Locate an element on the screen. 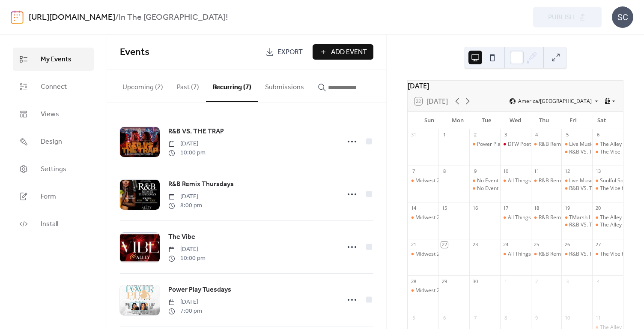 Image resolution: width=644 pixels, height=329 pixels. div: 28 is located at coordinates (413, 281).